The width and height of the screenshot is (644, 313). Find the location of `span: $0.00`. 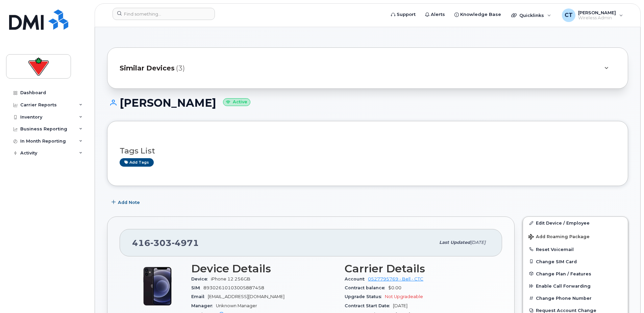

span: $0.00 is located at coordinates (395, 287).